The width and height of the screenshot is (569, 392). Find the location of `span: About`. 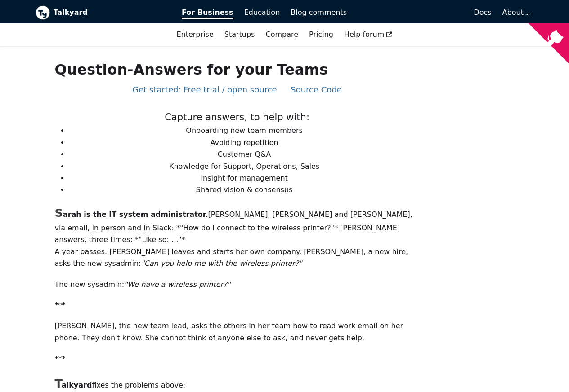

span: About is located at coordinates (516, 12).